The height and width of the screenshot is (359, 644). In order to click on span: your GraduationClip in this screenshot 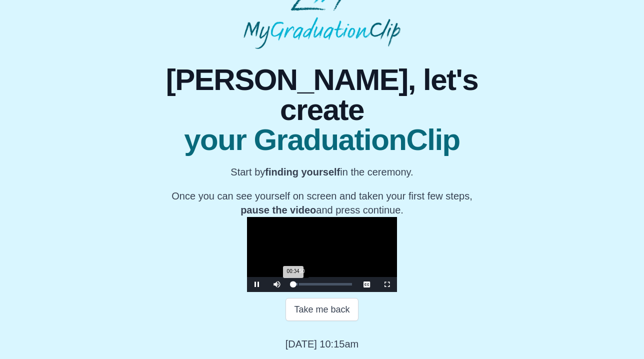, I will do `click(322, 140)`.